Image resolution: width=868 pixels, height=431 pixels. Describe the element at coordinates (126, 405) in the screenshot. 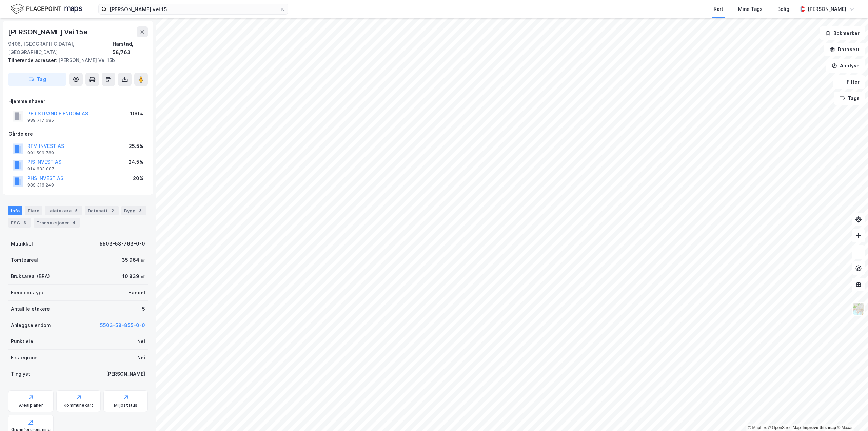

I see `div: Miljøstatus` at that location.